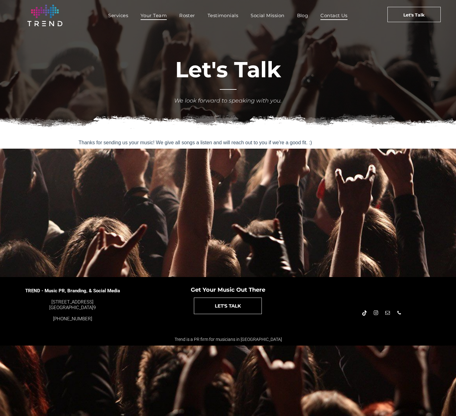 Image resolution: width=456 pixels, height=416 pixels. I want to click on a: phone, so click(400, 314).